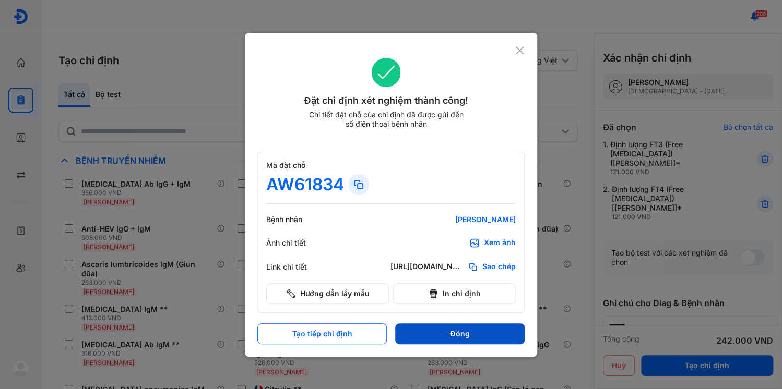 Image resolution: width=782 pixels, height=389 pixels. Describe the element at coordinates (460, 334) in the screenshot. I see `button: Đóng` at that location.